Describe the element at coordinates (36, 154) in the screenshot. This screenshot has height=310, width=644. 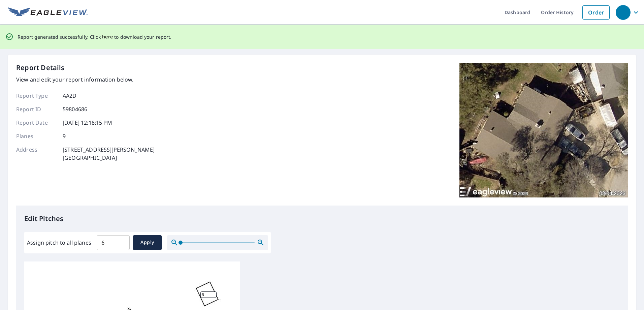
I see `p: Address` at that location.